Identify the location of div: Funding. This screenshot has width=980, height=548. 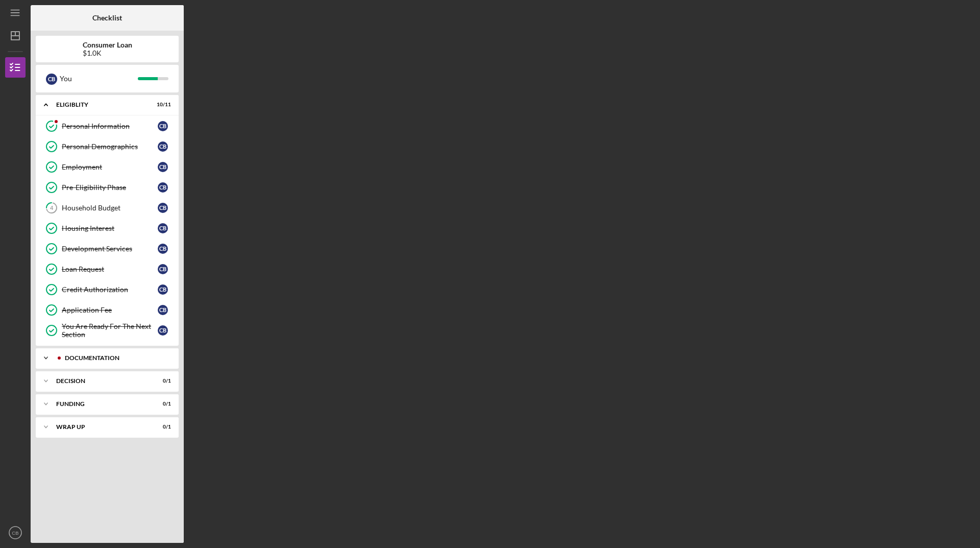
(100, 404).